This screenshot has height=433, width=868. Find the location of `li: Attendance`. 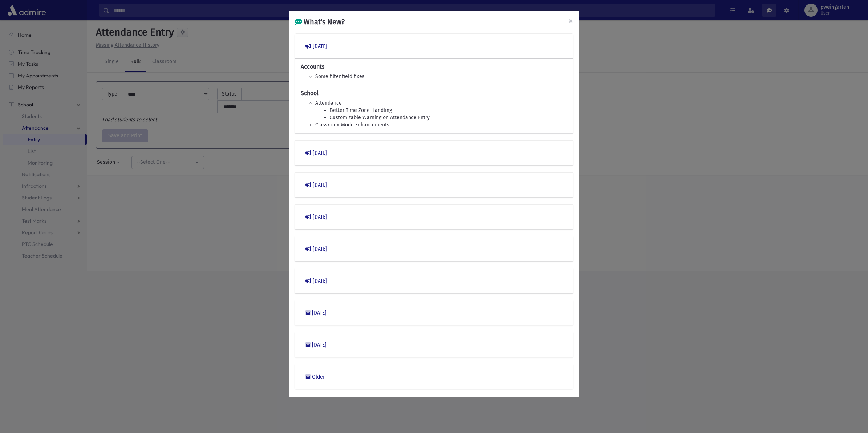

li: Attendance is located at coordinates (441, 103).